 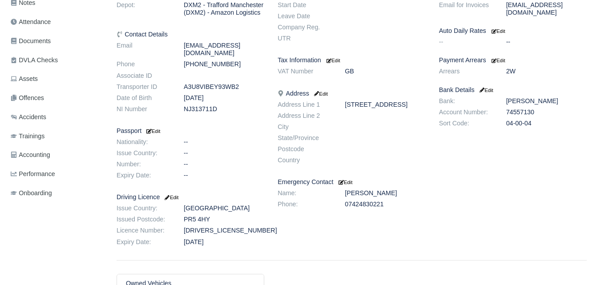 I want to click on h6: Bank Details, so click(x=513, y=90).